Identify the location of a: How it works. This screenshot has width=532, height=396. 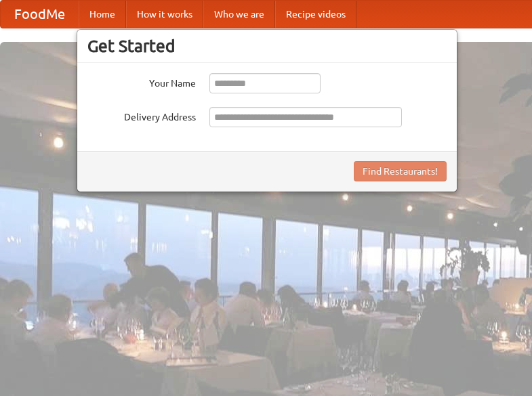
(165, 14).